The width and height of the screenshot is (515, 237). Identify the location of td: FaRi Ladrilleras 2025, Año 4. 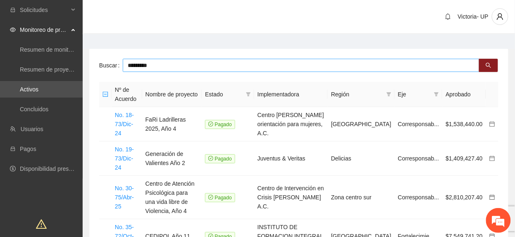
(172, 124).